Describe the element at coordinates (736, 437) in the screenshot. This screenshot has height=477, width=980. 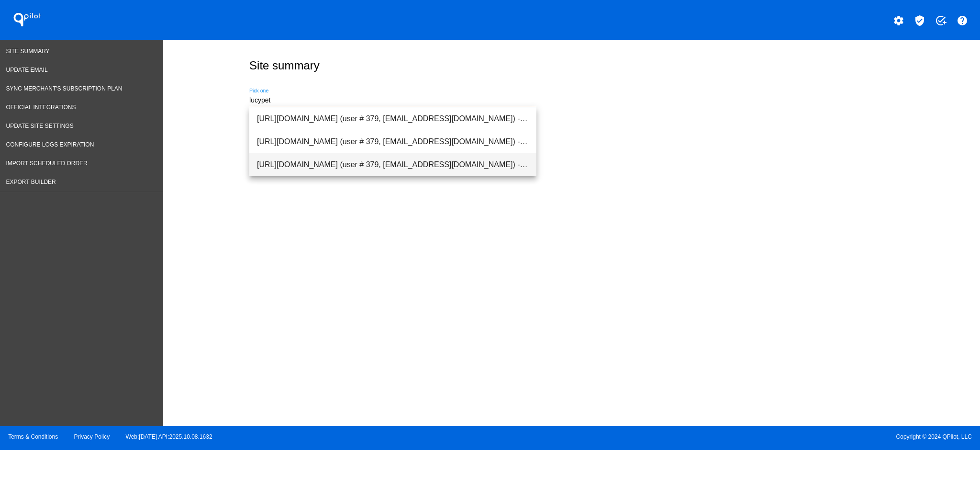
I see `span: Copyright © 2024 QPilot, LLC` at that location.